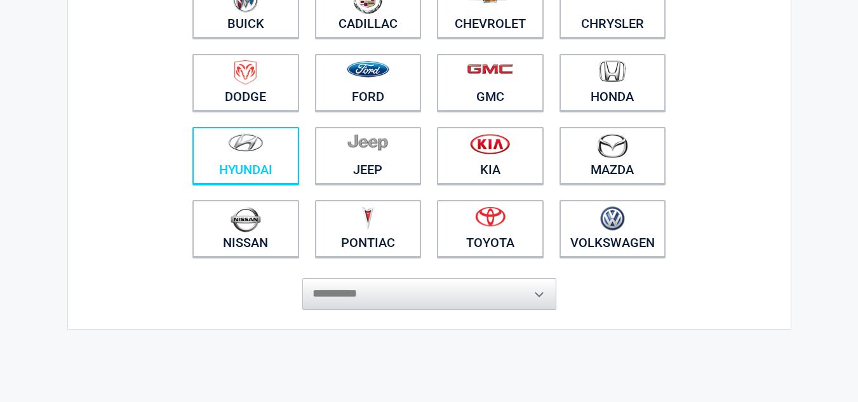 The width and height of the screenshot is (858, 402). I want to click on img: kia, so click(490, 144).